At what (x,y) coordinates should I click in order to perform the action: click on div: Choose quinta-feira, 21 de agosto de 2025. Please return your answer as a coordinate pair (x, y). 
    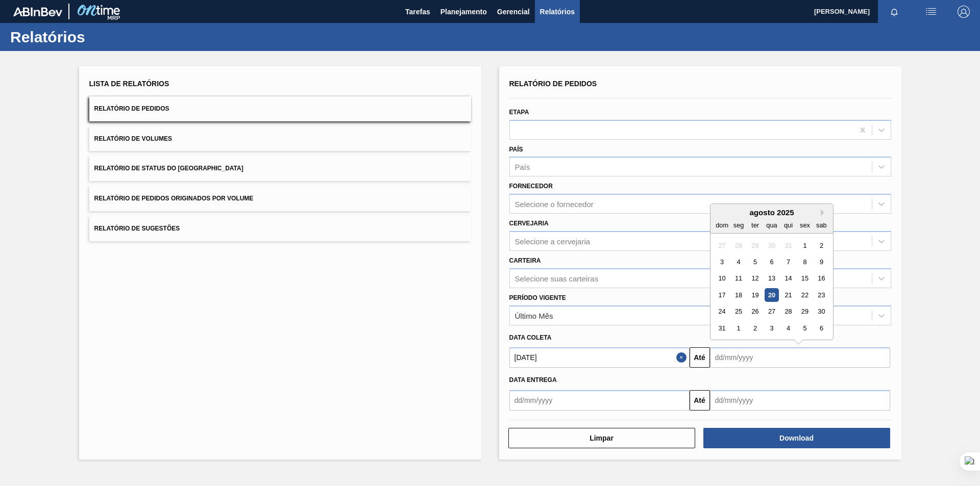
    Looking at the image, I should click on (787, 294).